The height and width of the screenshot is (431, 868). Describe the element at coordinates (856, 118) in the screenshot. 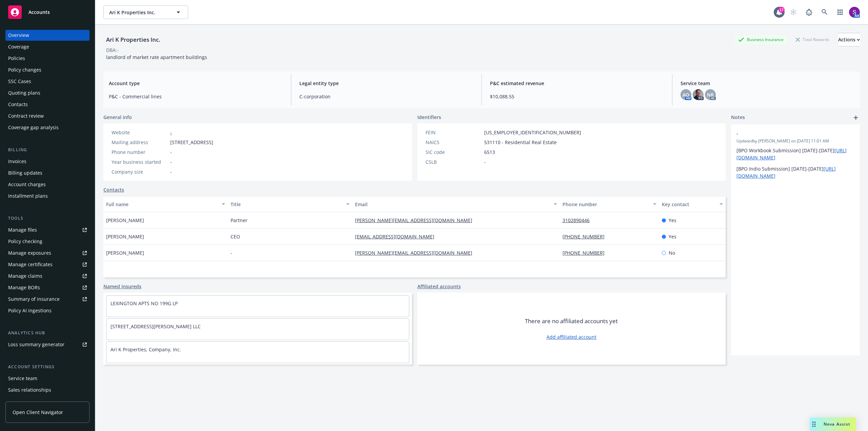

I see `a: add` at that location.